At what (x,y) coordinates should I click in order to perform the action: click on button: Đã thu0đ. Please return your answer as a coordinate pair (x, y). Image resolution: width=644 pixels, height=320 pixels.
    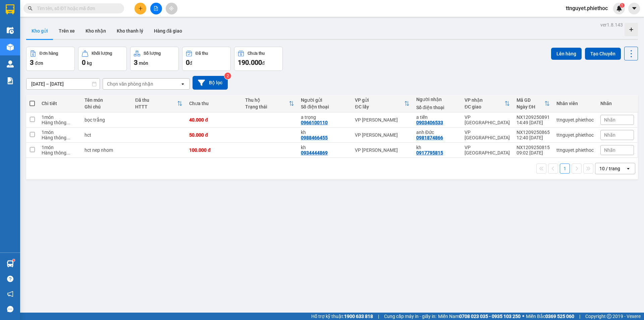
    Looking at the image, I should click on (206, 59).